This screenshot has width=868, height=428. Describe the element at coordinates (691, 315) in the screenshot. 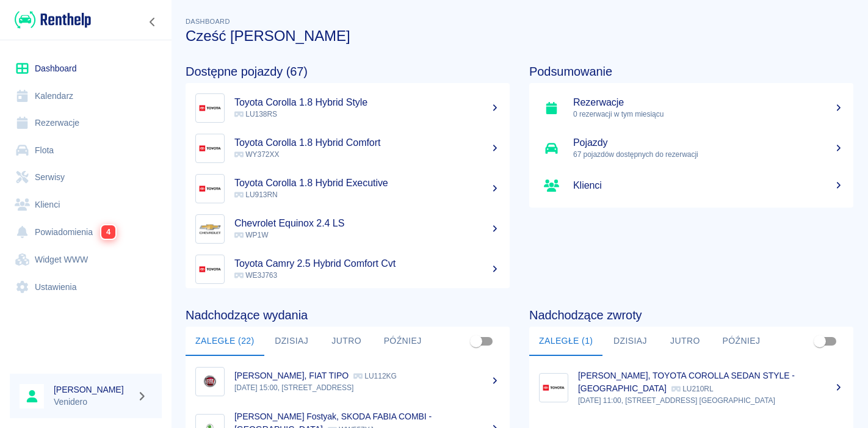

I see `h4: Nadchodzące zwroty` at that location.